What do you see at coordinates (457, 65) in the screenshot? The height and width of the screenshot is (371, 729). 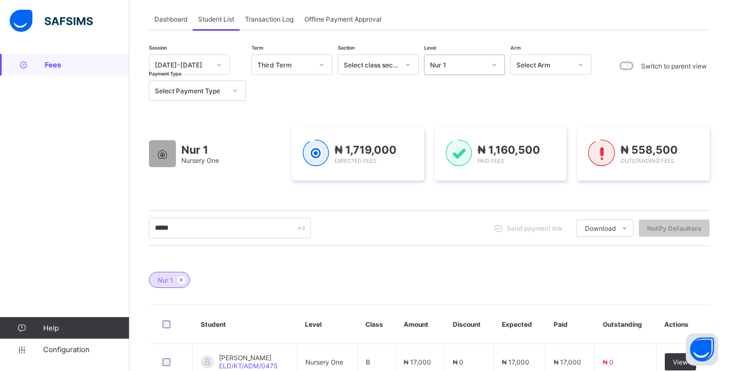 I see `div: Nur 1` at bounding box center [457, 65].